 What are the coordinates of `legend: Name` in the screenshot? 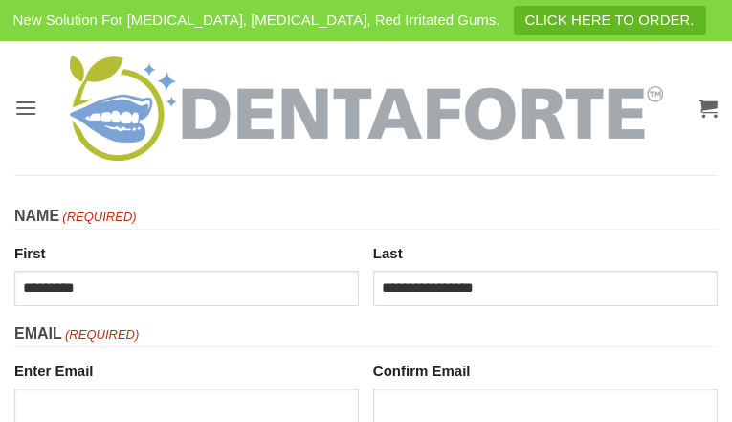 It's located at (366, 216).